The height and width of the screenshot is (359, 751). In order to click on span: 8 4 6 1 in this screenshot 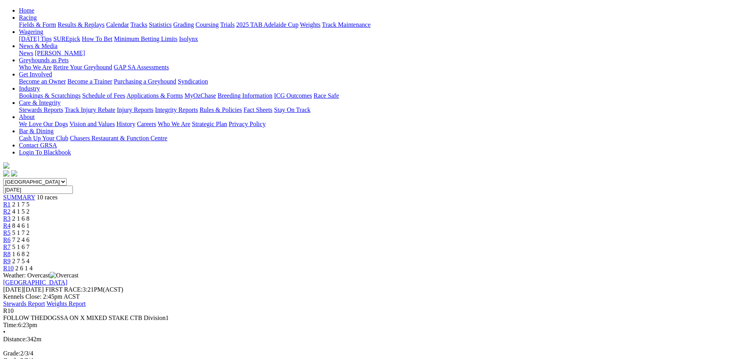, I will do `click(21, 225)`.